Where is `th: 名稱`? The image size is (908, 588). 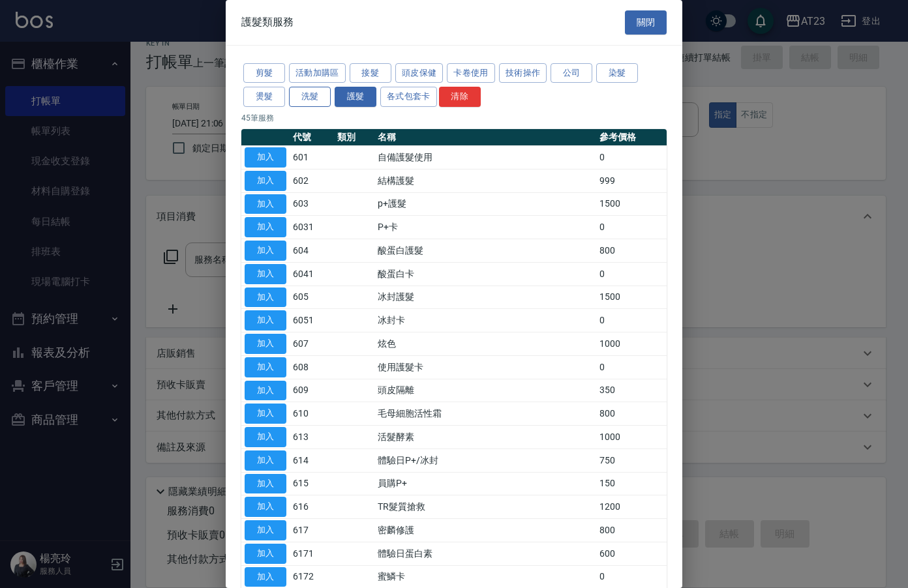
th: 名稱 is located at coordinates (485, 137).